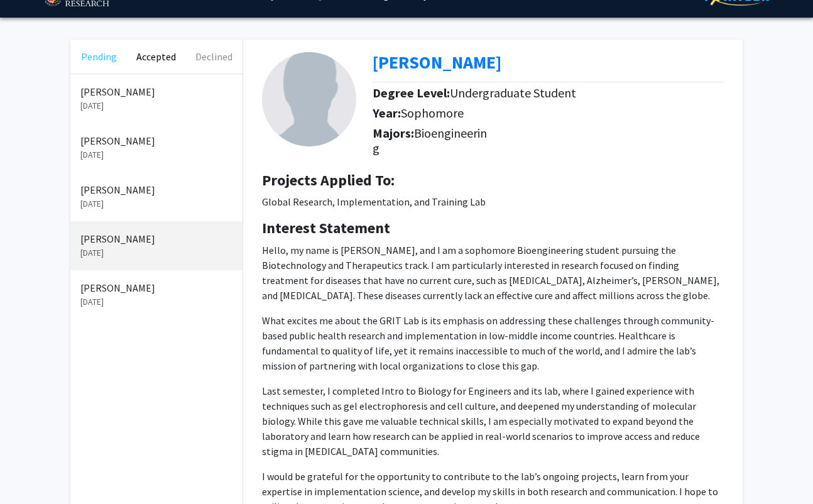 This screenshot has width=813, height=504. I want to click on b: Projects Applied To:, so click(328, 180).